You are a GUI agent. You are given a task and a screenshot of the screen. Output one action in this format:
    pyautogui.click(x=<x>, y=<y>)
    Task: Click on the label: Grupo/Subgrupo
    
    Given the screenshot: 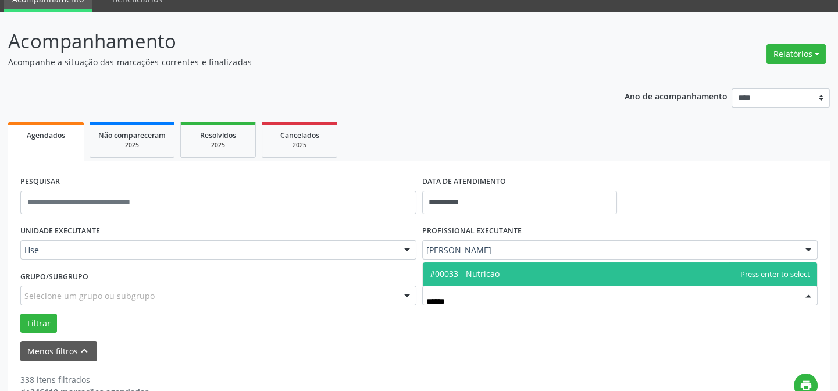 What is the action you would take?
    pyautogui.click(x=54, y=276)
    